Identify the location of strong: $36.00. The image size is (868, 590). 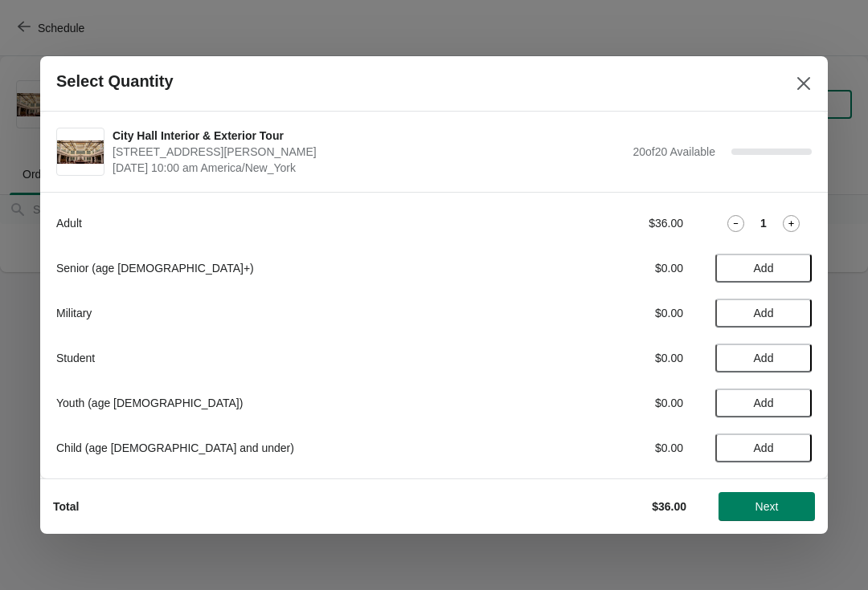
(669, 507).